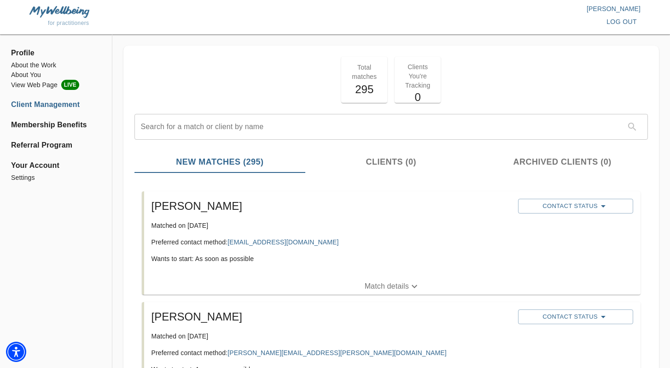  Describe the element at coordinates (387, 286) in the screenshot. I see `p: Match details` at that location.